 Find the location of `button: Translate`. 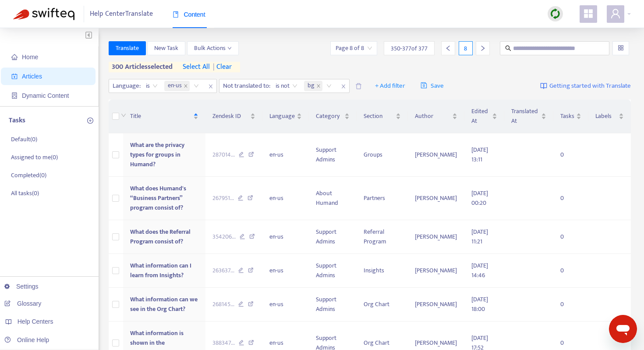

button: Translate is located at coordinates (127, 48).